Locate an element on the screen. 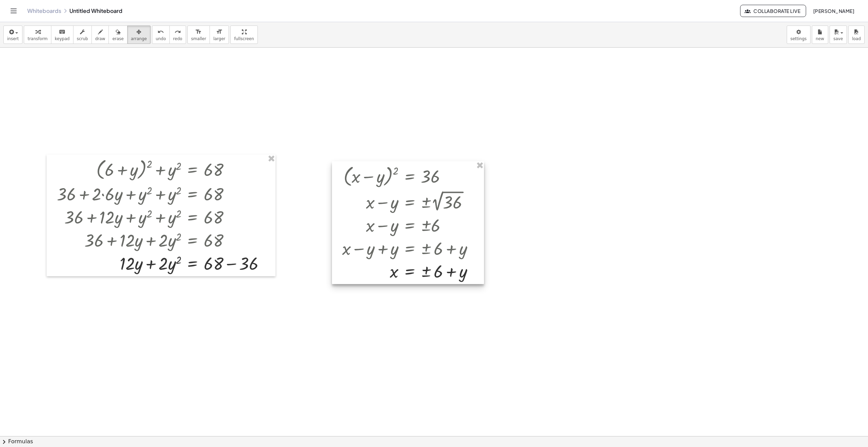 The height and width of the screenshot is (447, 868). button: keyboardkeypad is located at coordinates (62, 34).